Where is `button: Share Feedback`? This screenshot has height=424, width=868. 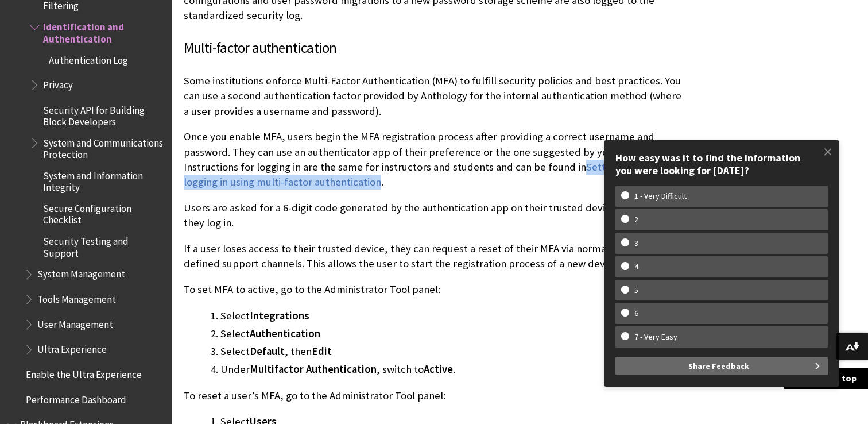
button: Share Feedback is located at coordinates (722, 366).